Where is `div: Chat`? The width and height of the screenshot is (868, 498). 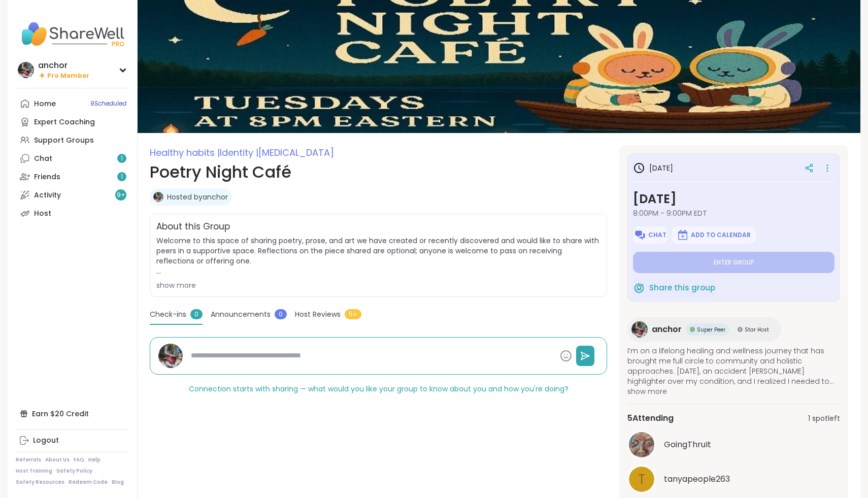
div: Chat is located at coordinates (43, 159).